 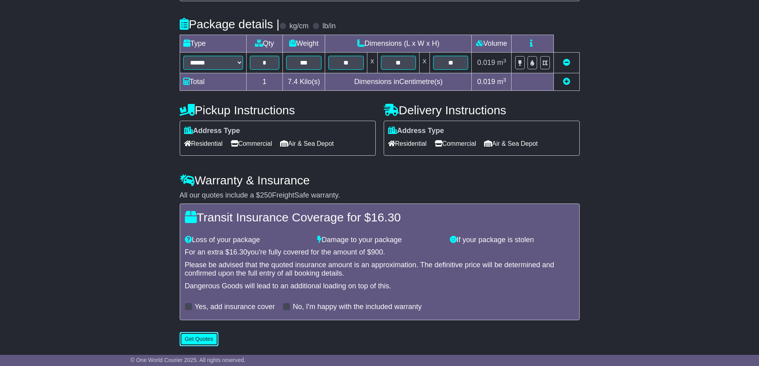 What do you see at coordinates (398, 44) in the screenshot?
I see `td: Dimensions (L x W x H)` at bounding box center [398, 44].